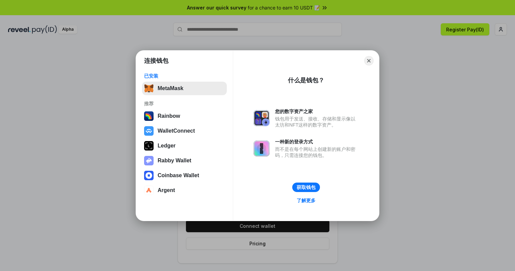 This screenshot has width=515, height=271. I want to click on div: Argent, so click(166, 190).